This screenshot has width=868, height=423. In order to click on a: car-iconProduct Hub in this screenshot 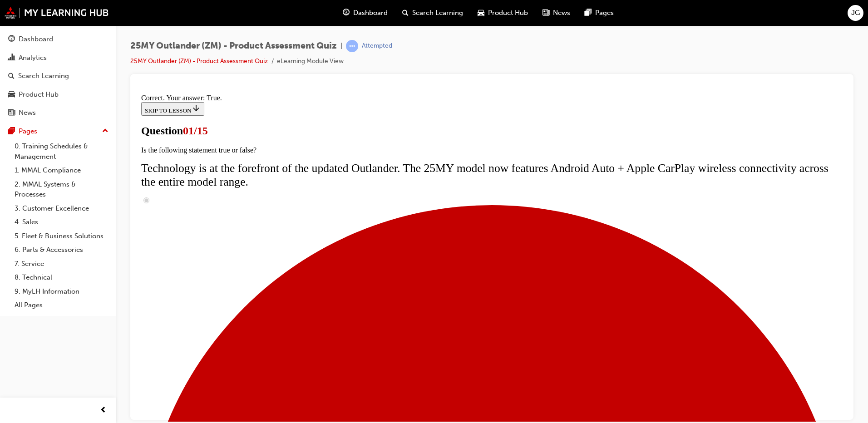, I will do `click(503, 13)`.